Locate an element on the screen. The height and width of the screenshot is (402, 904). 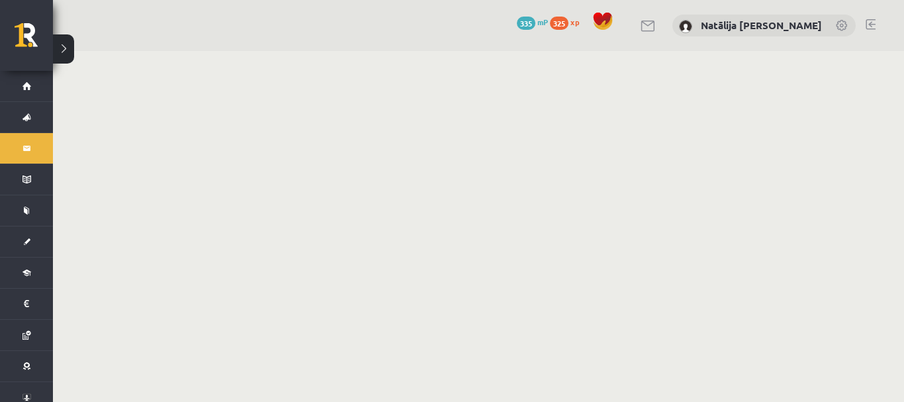
a: 335 mP is located at coordinates (532, 22).